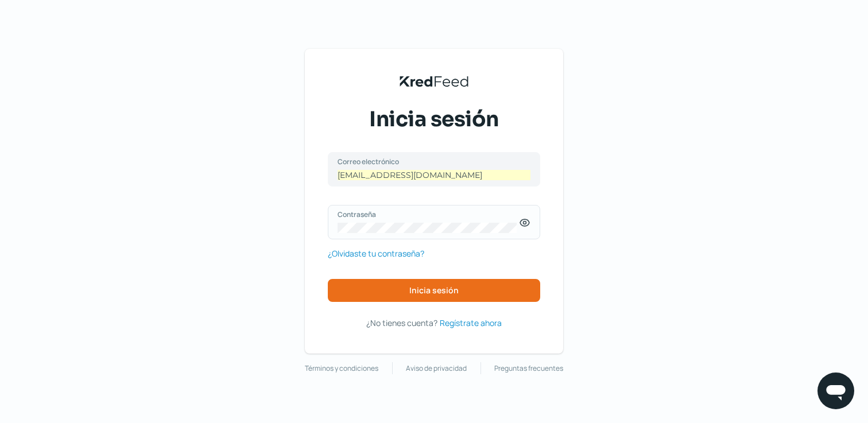  I want to click on span: Preguntas frecuentes, so click(529, 368).